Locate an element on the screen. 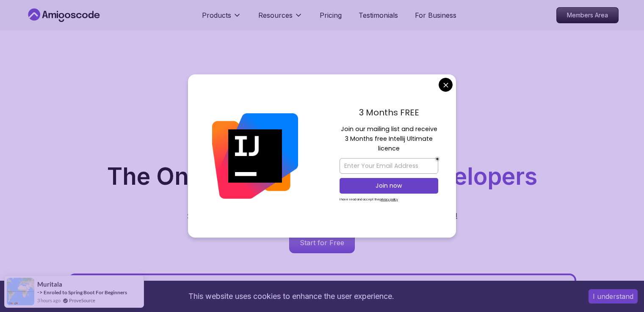  a: Enroled to Spring Boot For Beginners is located at coordinates (85, 292).